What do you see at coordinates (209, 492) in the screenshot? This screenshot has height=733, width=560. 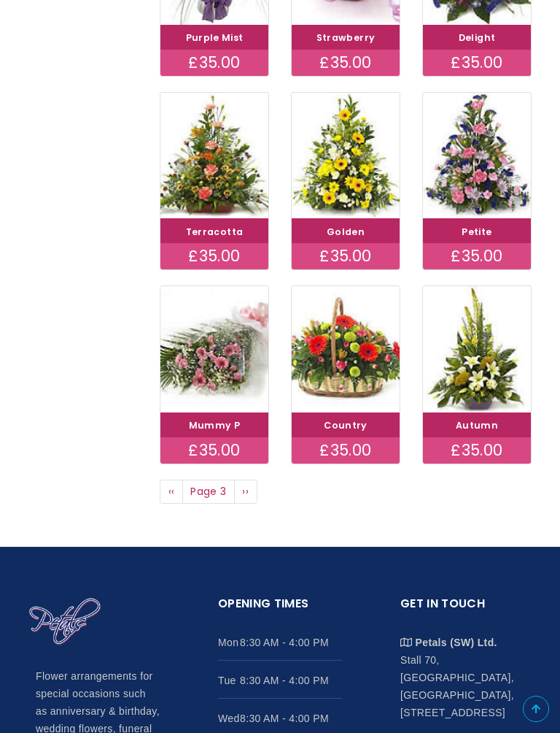 I see `span: Page 3` at bounding box center [209, 492].